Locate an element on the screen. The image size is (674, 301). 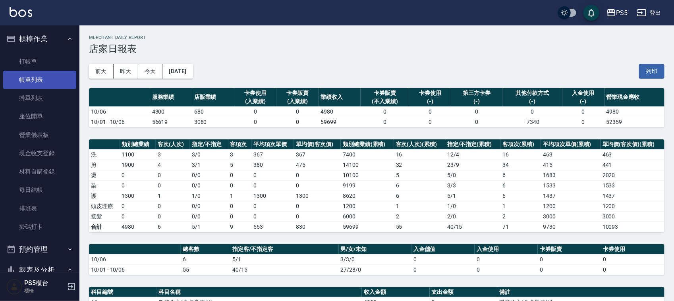
th: 單均價(客次價) is located at coordinates (317, 145).